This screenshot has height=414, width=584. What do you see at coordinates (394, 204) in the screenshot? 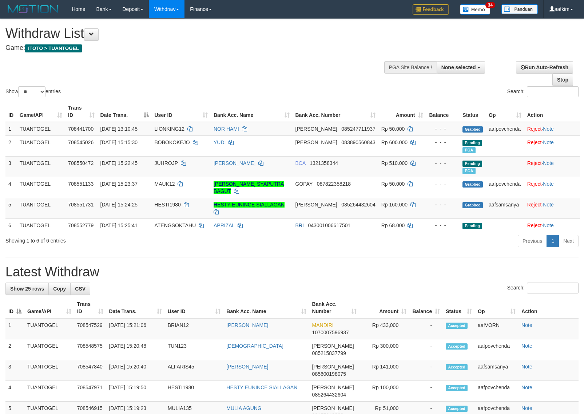
I see `span: Rp 160.000` at bounding box center [394, 204].